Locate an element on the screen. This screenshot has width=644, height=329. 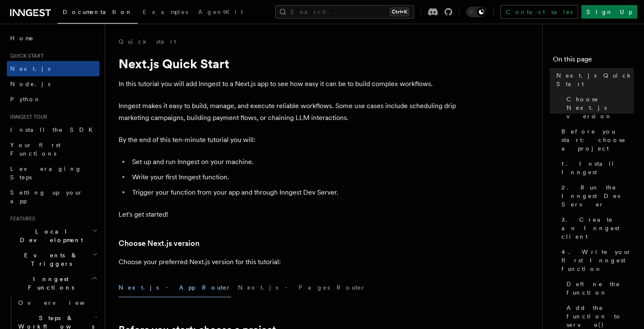
button: Search...Ctrl+K is located at coordinates (344, 12).